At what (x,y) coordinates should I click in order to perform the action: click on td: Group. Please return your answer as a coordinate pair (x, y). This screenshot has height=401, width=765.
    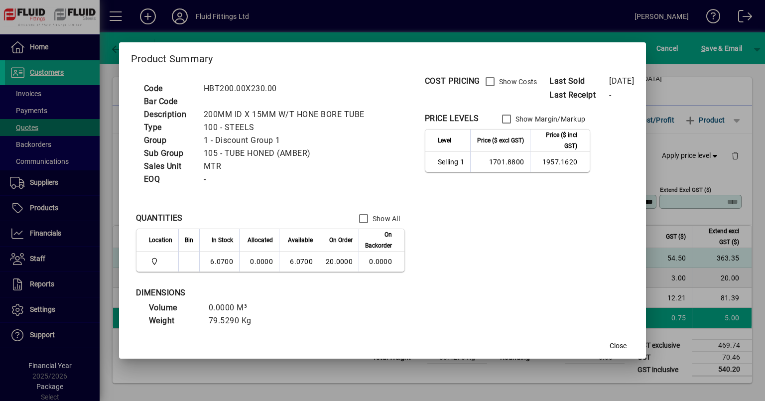
    Looking at the image, I should click on (169, 140).